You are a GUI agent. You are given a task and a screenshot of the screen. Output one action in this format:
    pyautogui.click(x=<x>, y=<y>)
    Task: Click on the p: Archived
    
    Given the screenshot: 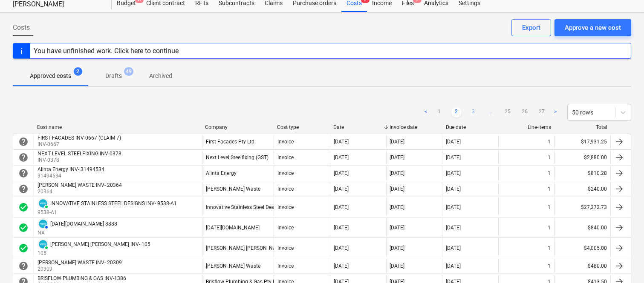 What is the action you would take?
    pyautogui.click(x=161, y=76)
    